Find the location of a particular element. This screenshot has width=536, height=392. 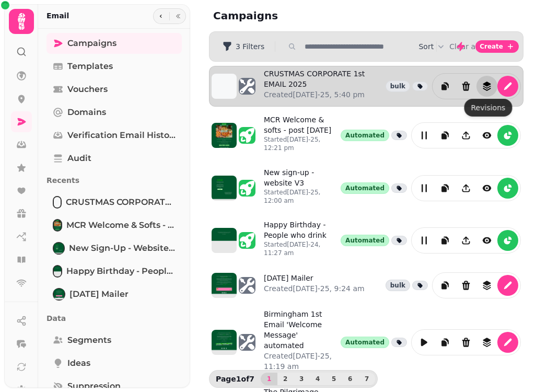

span: CRUSTMAS CORPORATE 1st EMAIL 2025 is located at coordinates (120, 202).